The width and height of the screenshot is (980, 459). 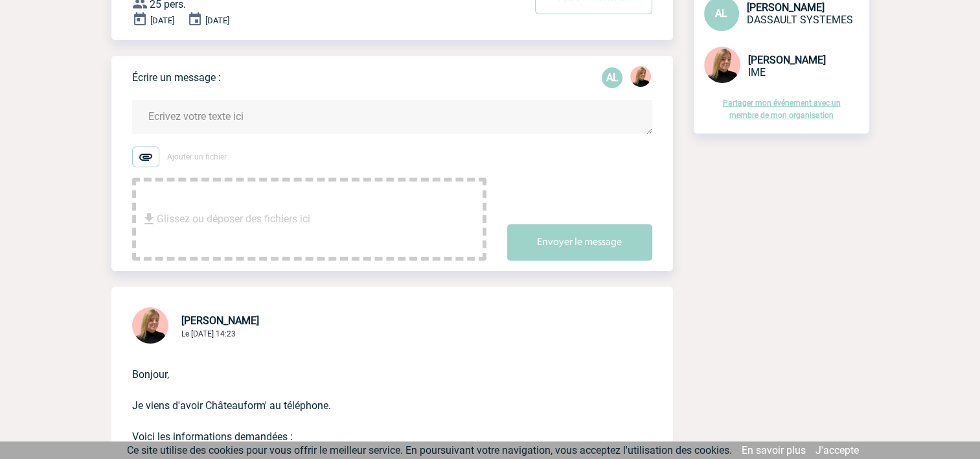 I want to click on a: Partager mon événement avec un membre de mon organisation, so click(x=782, y=109).